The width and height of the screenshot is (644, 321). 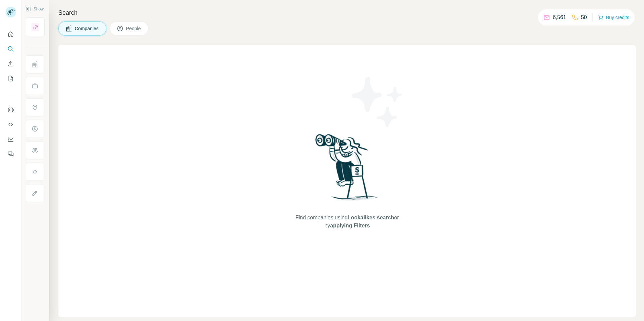 I want to click on img: Surfe Illustration - Stars, so click(x=377, y=102).